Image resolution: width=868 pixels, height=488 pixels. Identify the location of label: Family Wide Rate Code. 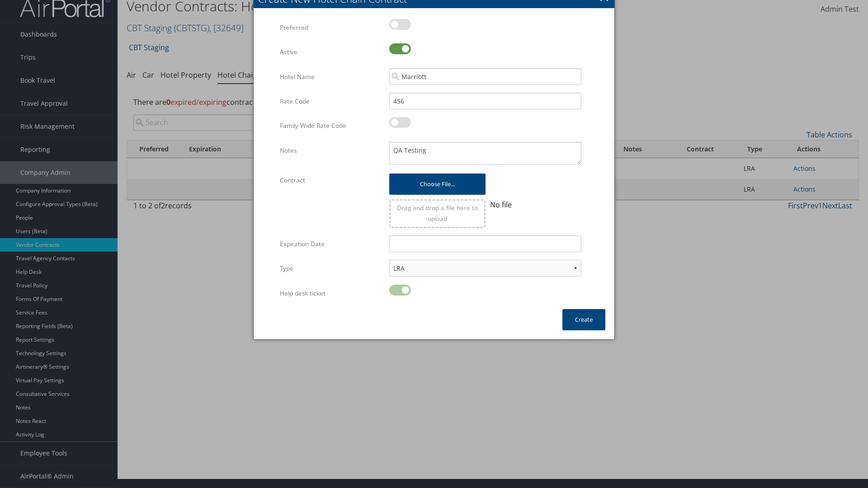
(331, 126).